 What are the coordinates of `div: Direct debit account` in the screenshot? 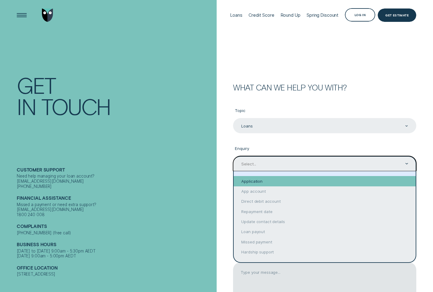 It's located at (324, 201).